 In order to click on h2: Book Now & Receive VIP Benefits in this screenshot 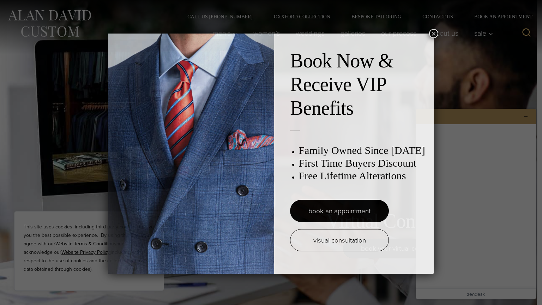, I will do `click(358, 85)`.